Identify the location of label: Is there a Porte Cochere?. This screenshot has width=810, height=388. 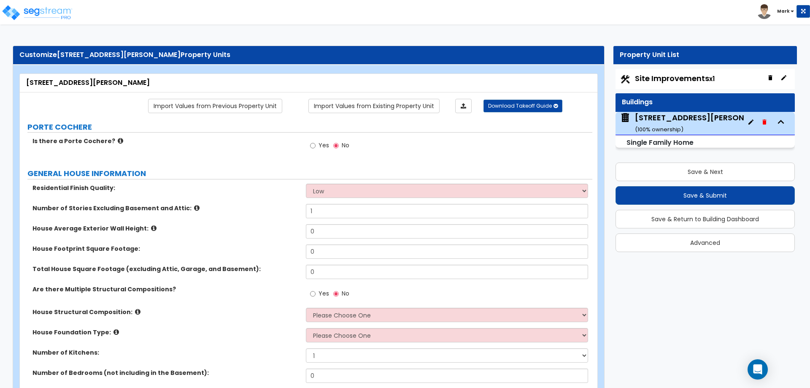
(166, 141).